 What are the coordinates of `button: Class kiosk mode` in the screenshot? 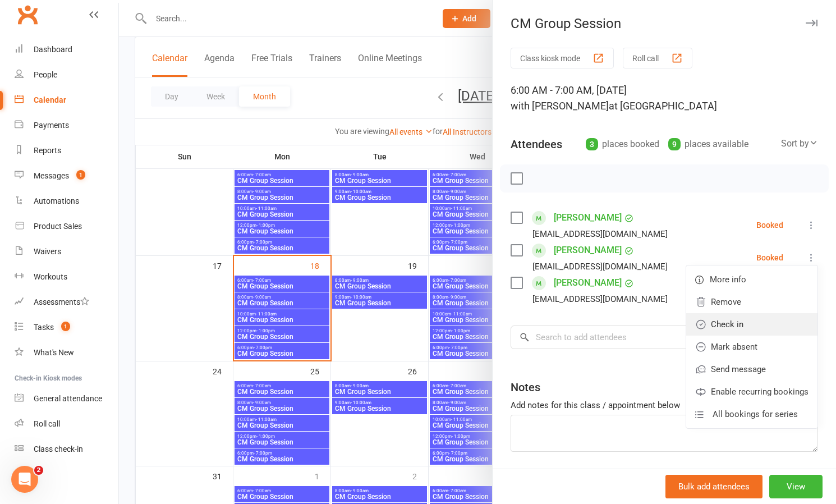 It's located at (562, 58).